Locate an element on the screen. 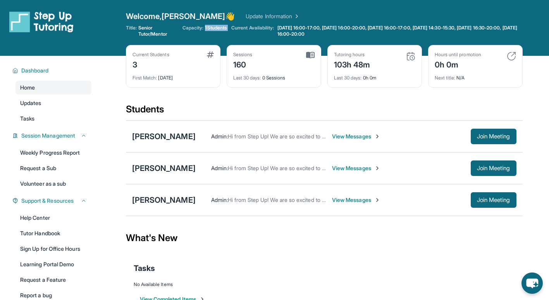 This screenshot has height=300, width=549. div: Current Students is located at coordinates (151, 55).